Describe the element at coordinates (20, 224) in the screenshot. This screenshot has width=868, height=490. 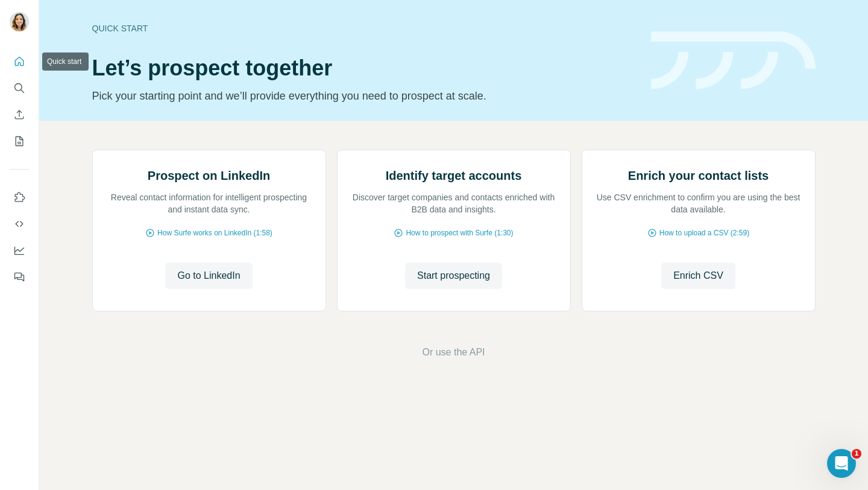
I see `button: Use Surfe API` at that location.